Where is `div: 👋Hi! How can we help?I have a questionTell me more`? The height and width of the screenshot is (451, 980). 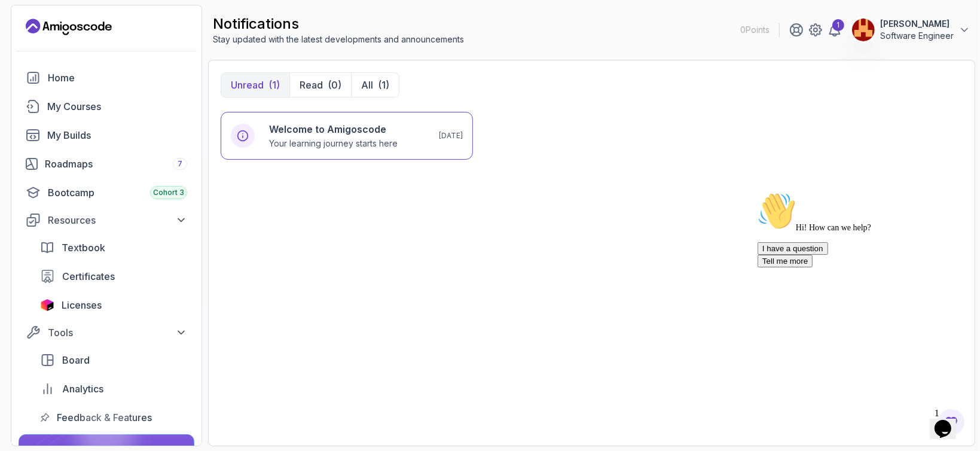 div: 👋Hi! How can we help?I have a questionTell me more is located at coordinates (113, 43).